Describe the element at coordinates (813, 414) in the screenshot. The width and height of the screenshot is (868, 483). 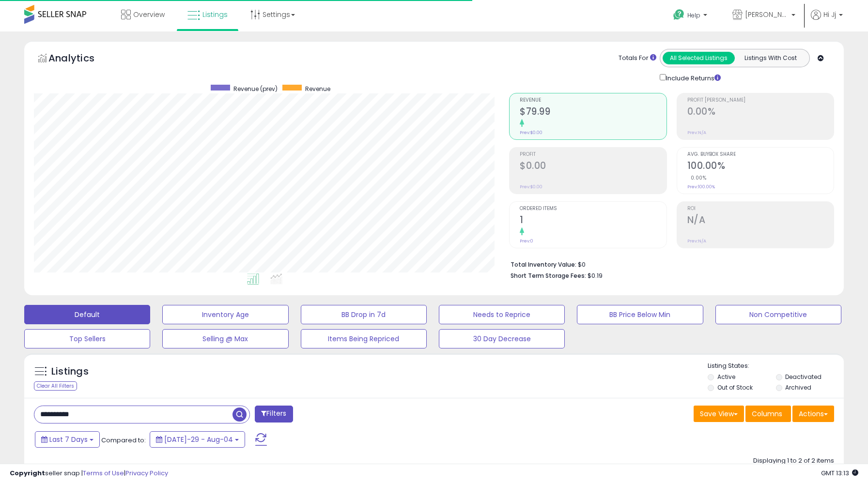
I see `button: Actions` at that location.